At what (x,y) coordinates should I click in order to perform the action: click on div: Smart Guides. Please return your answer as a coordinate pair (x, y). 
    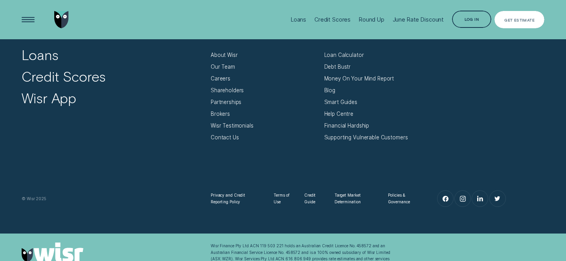
    Looking at the image, I should click on (341, 102).